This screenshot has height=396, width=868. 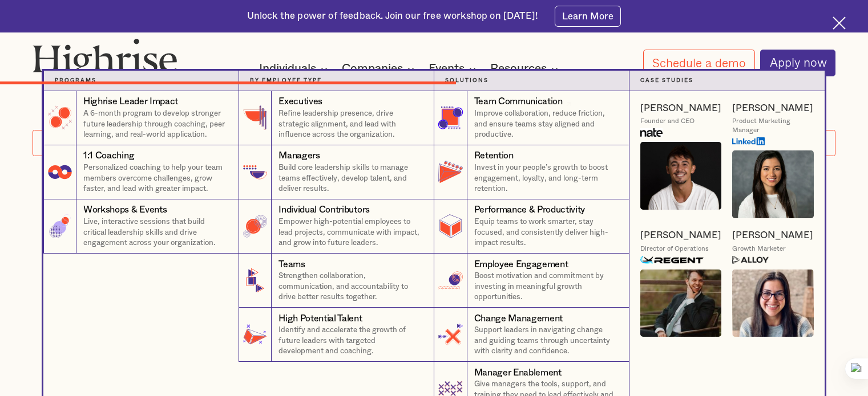 What do you see at coordinates (351, 341) in the screenshot?
I see `p: Identify and accelerate the growth of future leaders with targeted development and coaching.` at bounding box center [351, 341].